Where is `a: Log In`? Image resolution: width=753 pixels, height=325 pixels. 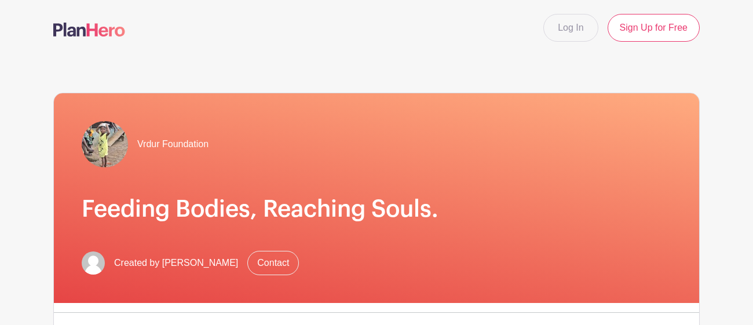 a: Log In is located at coordinates (570, 28).